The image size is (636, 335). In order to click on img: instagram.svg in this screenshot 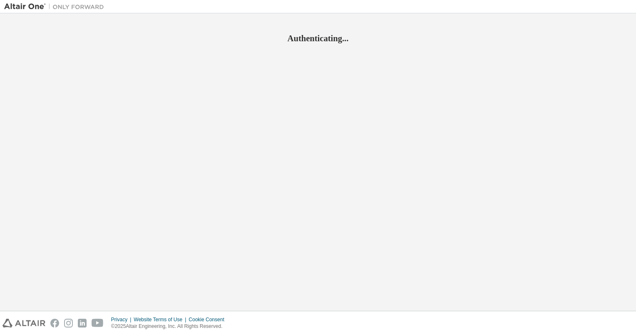, I will do `click(68, 323)`.